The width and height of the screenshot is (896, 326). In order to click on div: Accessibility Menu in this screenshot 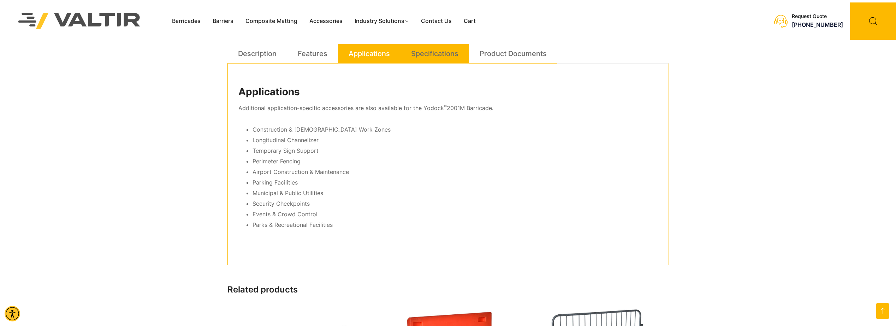, I will do `click(12, 314)`.